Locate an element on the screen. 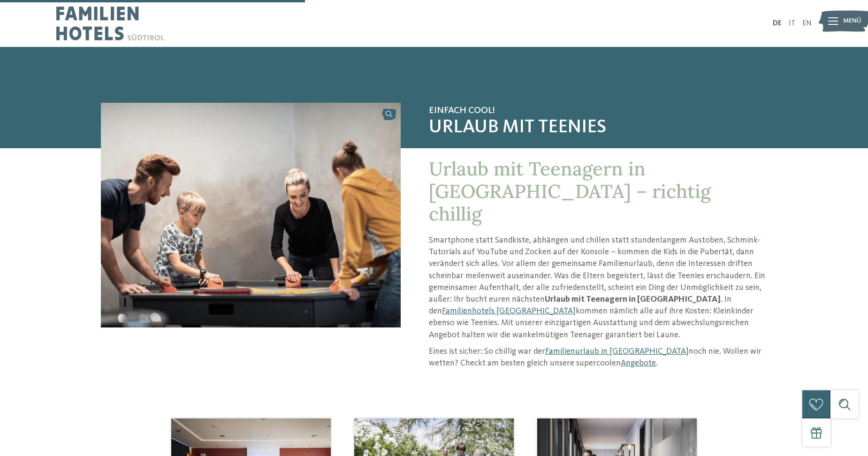 This screenshot has height=456, width=868. a: EN is located at coordinates (807, 23).